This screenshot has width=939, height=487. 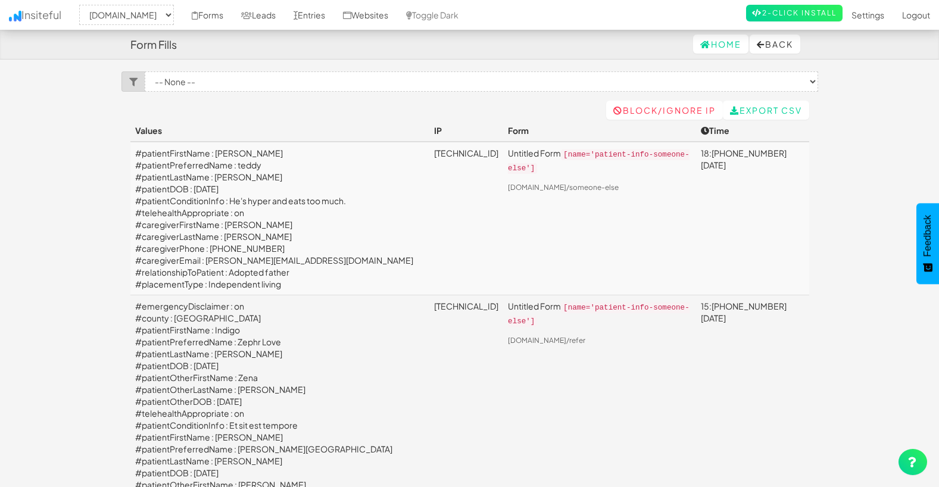 What do you see at coordinates (15, 16) in the screenshot?
I see `img: icon.png` at bounding box center [15, 16].